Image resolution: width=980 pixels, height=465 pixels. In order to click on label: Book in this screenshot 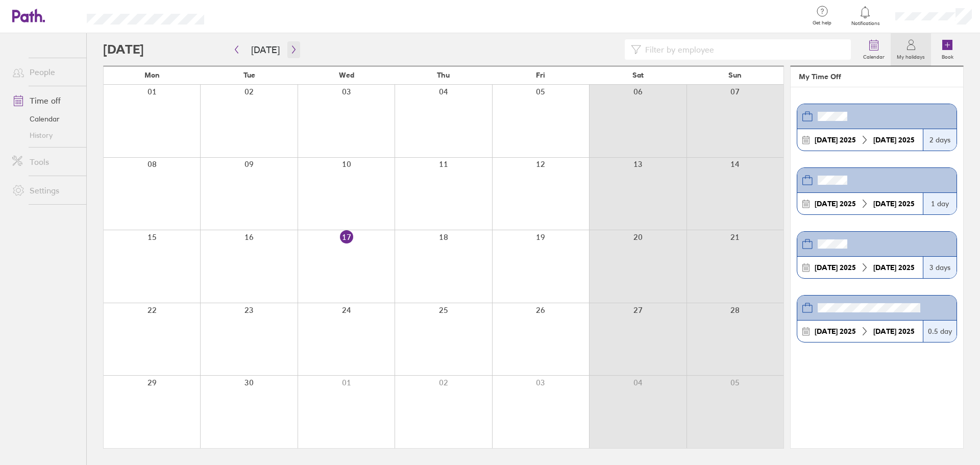, I will do `click(947, 55)`.